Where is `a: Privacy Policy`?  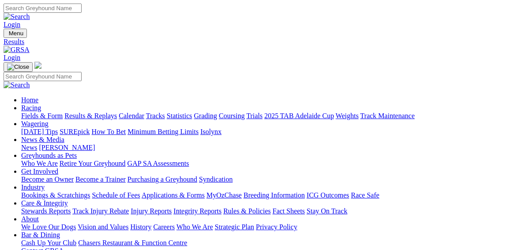 a: Privacy Policy is located at coordinates (276, 227).